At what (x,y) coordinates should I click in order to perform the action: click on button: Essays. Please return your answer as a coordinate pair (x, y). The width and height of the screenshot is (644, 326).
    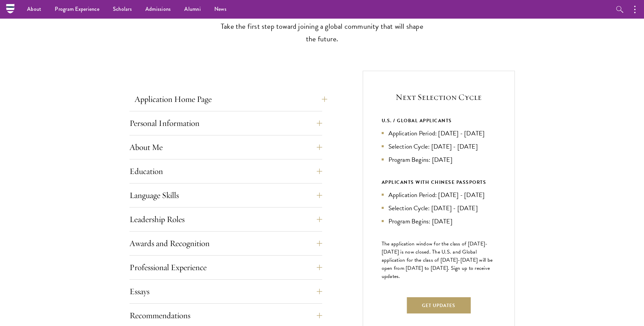
    Looking at the image, I should click on (226, 291).